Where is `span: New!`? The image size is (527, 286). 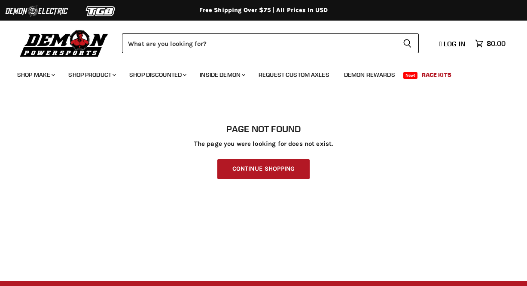
span: New! is located at coordinates (411, 76).